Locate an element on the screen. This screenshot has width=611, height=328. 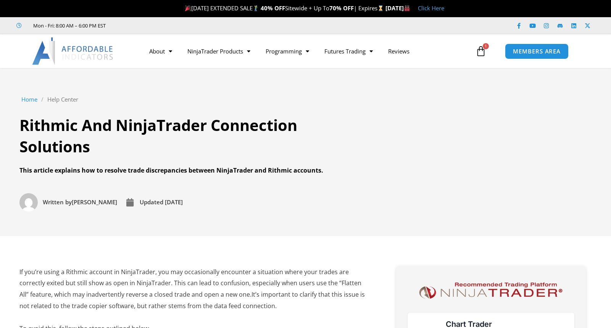
a: Help Center is located at coordinates (63, 100).